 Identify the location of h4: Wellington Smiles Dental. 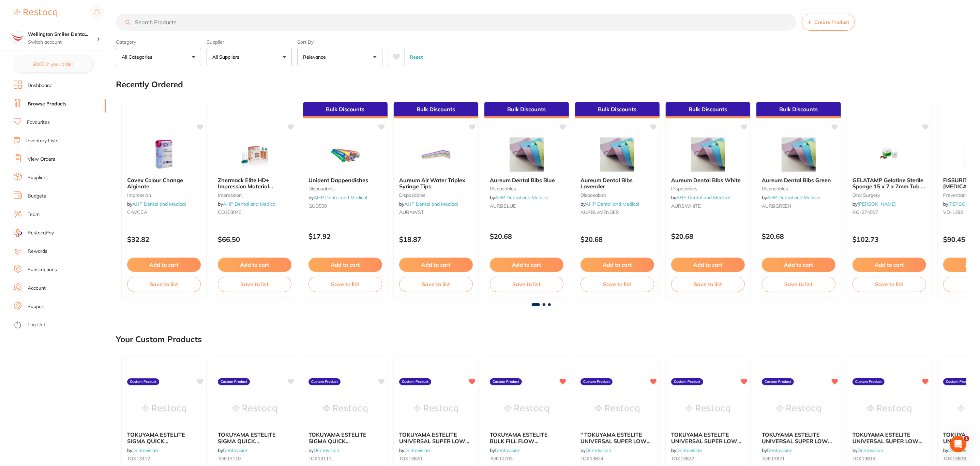
(63, 34).